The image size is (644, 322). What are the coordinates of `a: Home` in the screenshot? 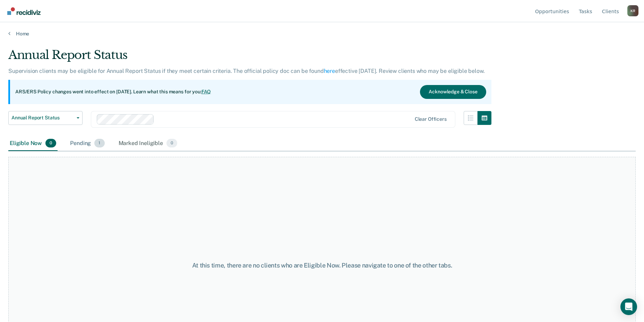 It's located at (322, 34).